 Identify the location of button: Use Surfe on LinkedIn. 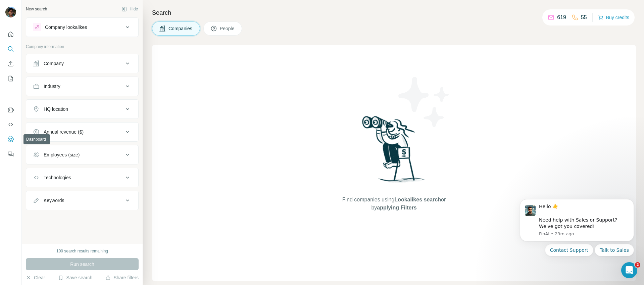
(11, 110).